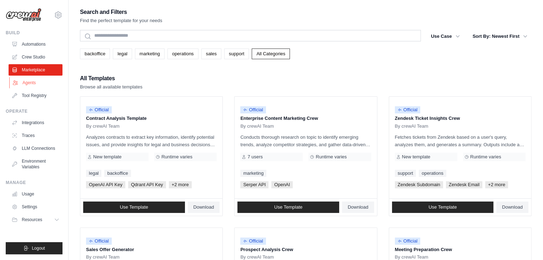  I want to click on a: Environment Variables, so click(35, 164).